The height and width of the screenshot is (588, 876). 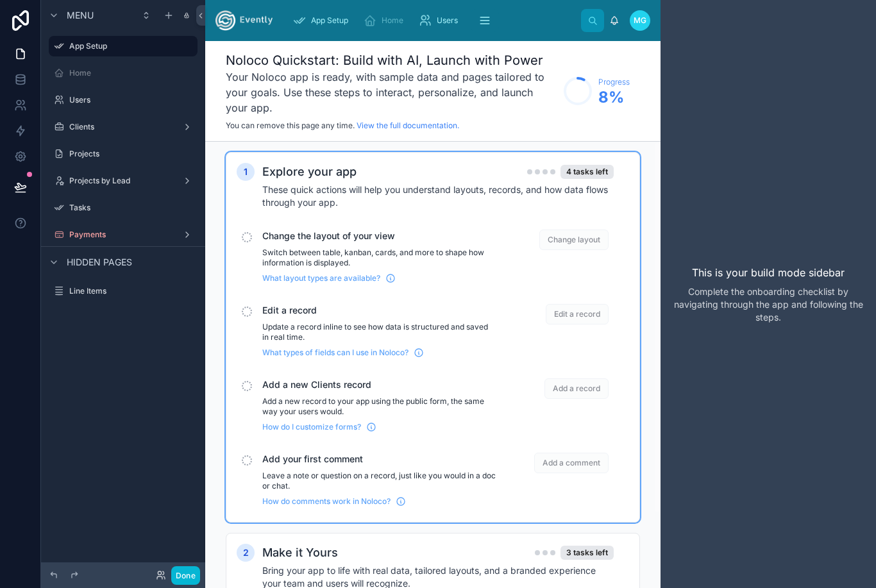 I want to click on a: Tasks, so click(x=123, y=208).